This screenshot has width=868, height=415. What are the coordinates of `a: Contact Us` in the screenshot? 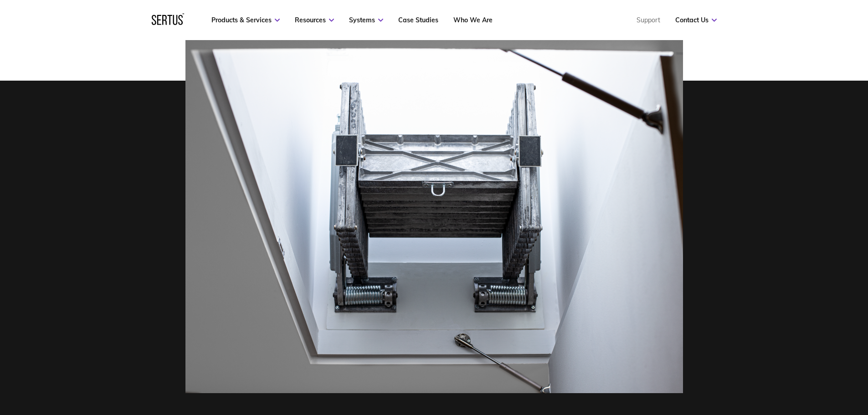 It's located at (696, 20).